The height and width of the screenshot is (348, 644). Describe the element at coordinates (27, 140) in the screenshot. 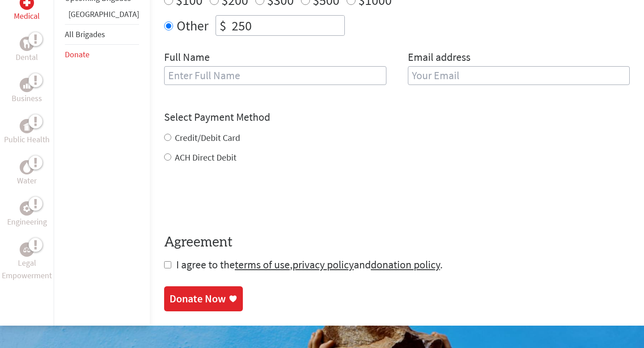

I see `p: Public Health` at that location.